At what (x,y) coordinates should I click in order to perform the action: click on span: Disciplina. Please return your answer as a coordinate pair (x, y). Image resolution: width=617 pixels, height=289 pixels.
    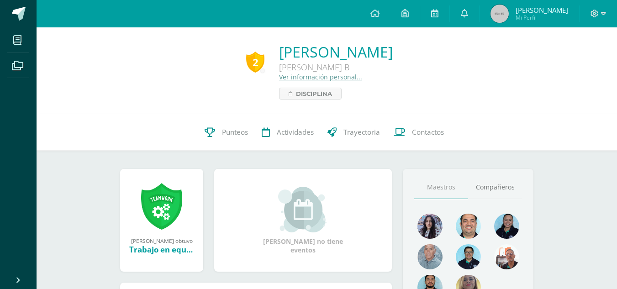
    Looking at the image, I should click on (314, 94).